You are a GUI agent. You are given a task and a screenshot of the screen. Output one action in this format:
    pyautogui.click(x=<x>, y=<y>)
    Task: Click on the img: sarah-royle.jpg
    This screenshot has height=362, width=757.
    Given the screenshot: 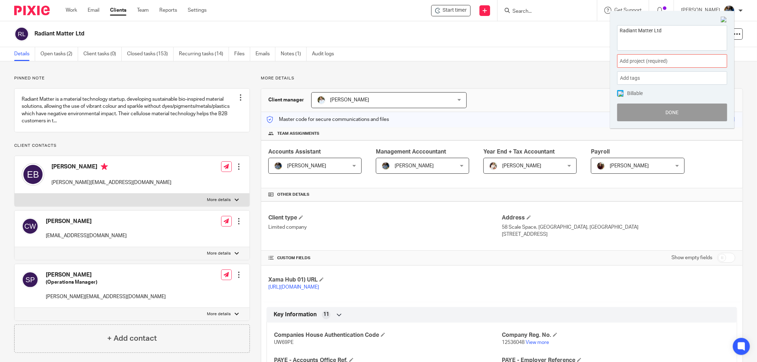 What is the action you would take?
    pyautogui.click(x=321, y=100)
    